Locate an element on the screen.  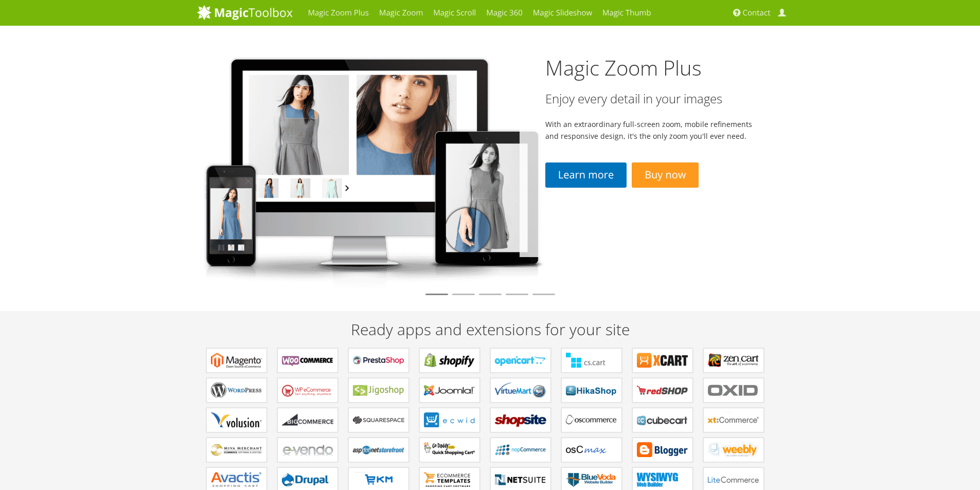
b: Extensions for Magento is located at coordinates (237, 360).